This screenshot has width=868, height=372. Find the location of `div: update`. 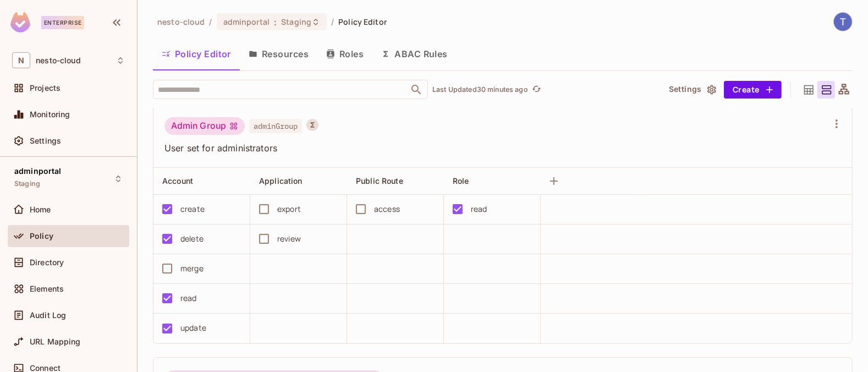

div: update is located at coordinates (193, 328).